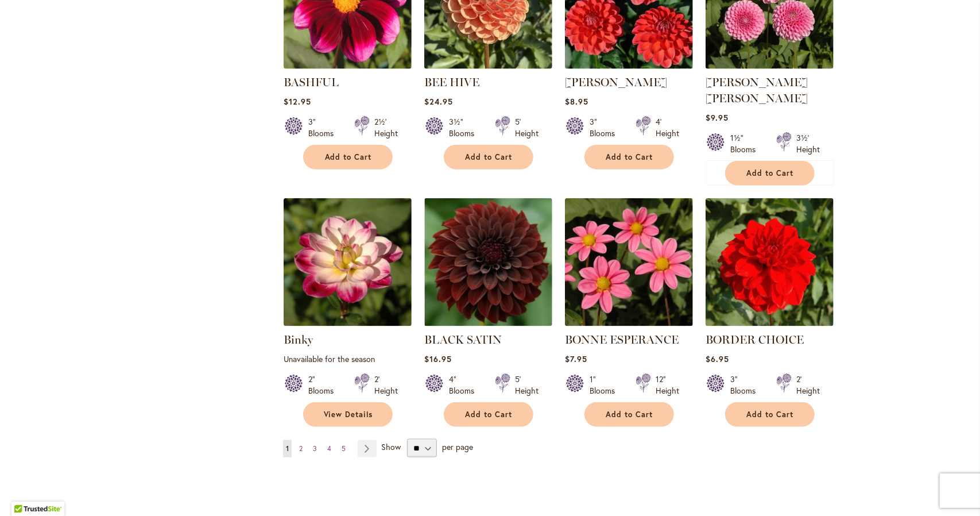 This screenshot has height=516, width=980. What do you see at coordinates (315, 448) in the screenshot?
I see `span: 3` at bounding box center [315, 448].